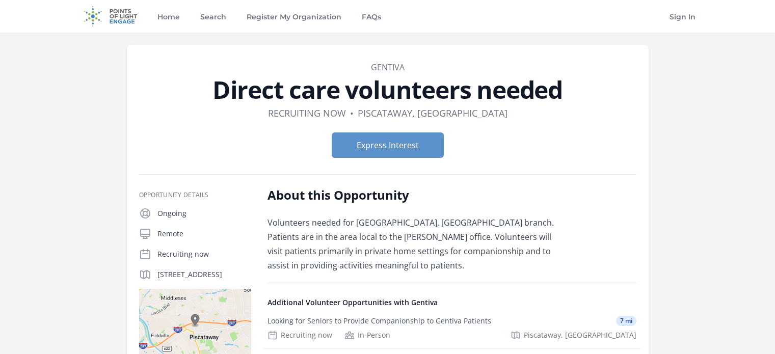 This screenshot has width=775, height=354. What do you see at coordinates (204, 214) in the screenshot?
I see `p: Ongoing` at bounding box center [204, 214].